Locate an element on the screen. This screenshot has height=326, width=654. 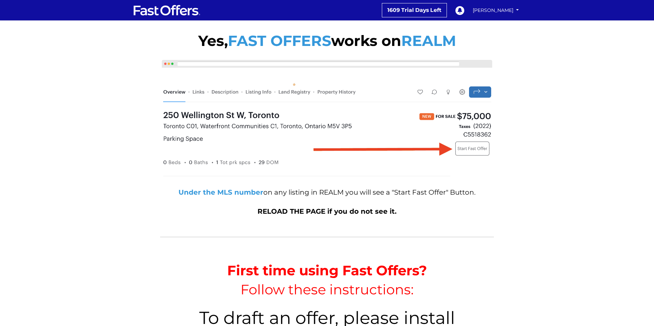
p: Yes, works on is located at coordinates (327, 41).